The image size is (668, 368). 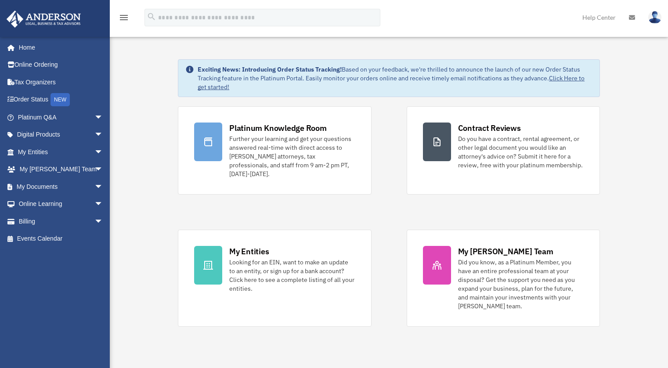 I want to click on a: Online Ordering, so click(x=61, y=65).